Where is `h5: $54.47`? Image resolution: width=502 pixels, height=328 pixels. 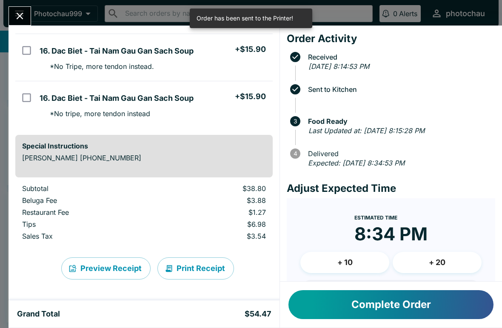
h5: $54.47 is located at coordinates (258, 314).